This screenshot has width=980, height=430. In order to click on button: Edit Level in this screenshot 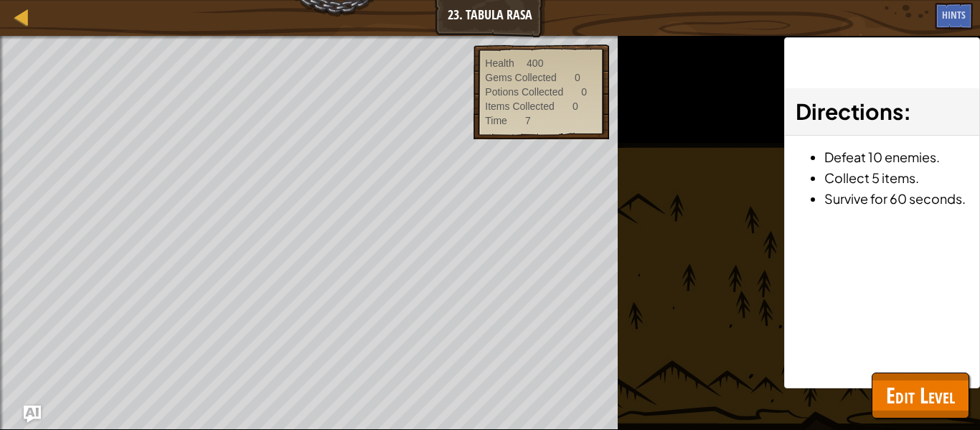, I will do `click(920, 395)`.